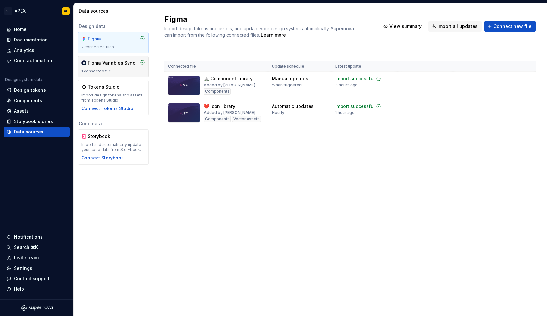 The image size is (547, 316). What do you see at coordinates (37, 237) in the screenshot?
I see `button: Notifications` at bounding box center [37, 237].